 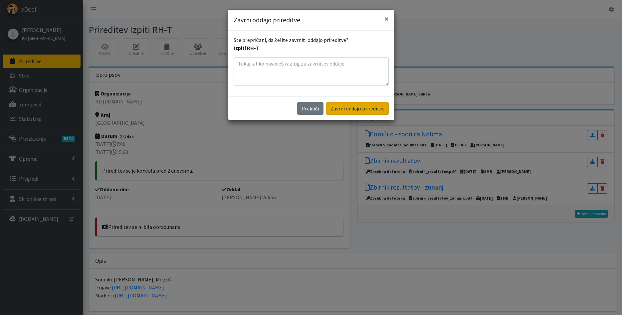 I want to click on button: Close, so click(x=386, y=19).